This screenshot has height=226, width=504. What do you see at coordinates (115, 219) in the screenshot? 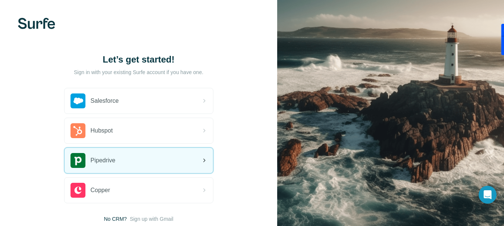
I see `span: No CRM?` at bounding box center [115, 219].